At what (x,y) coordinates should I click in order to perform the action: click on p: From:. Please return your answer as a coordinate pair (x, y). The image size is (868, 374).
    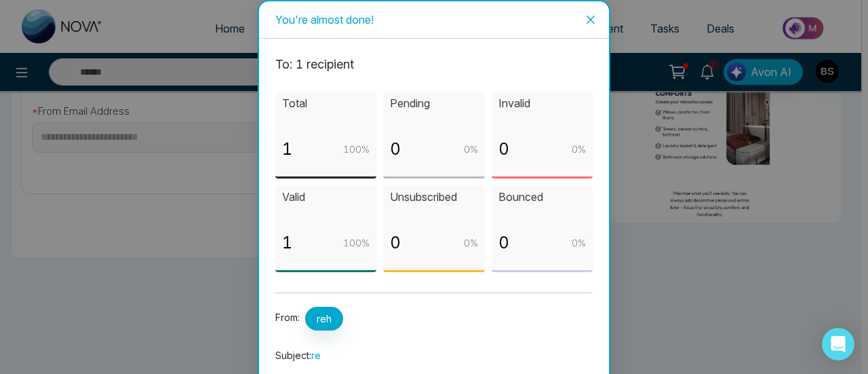
    Looking at the image, I should click on (434, 318).